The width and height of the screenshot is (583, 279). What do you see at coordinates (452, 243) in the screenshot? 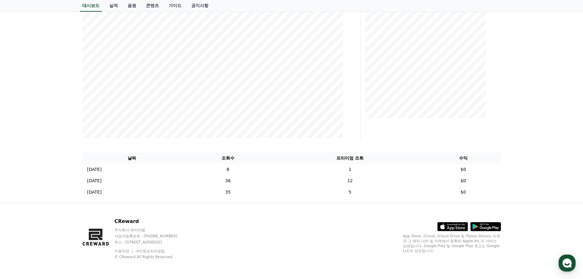
I see `p: App Store, iCloud, iCloud Drive 및 iTunes Store는 미국과 그 밖의 나라 및 지역에서 등록된 Apple Inc.의 서비스 상표입니다. Goo...` at bounding box center [452, 243].